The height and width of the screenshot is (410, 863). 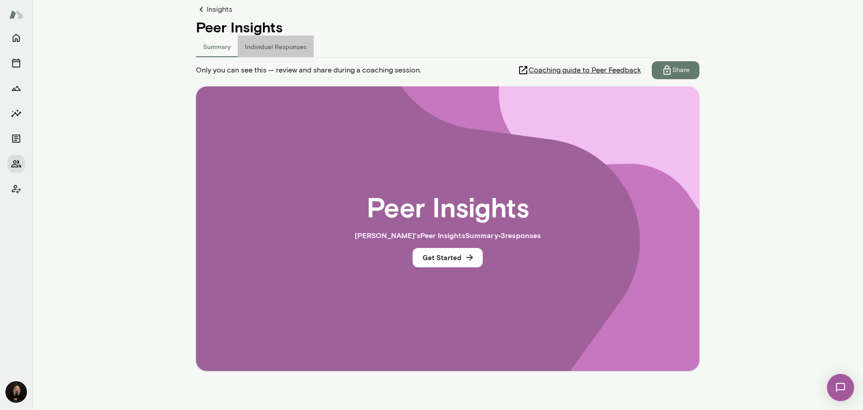 What do you see at coordinates (308, 70) in the screenshot?
I see `span: Only you can see this — review and share during a coaching session.` at bounding box center [308, 70].